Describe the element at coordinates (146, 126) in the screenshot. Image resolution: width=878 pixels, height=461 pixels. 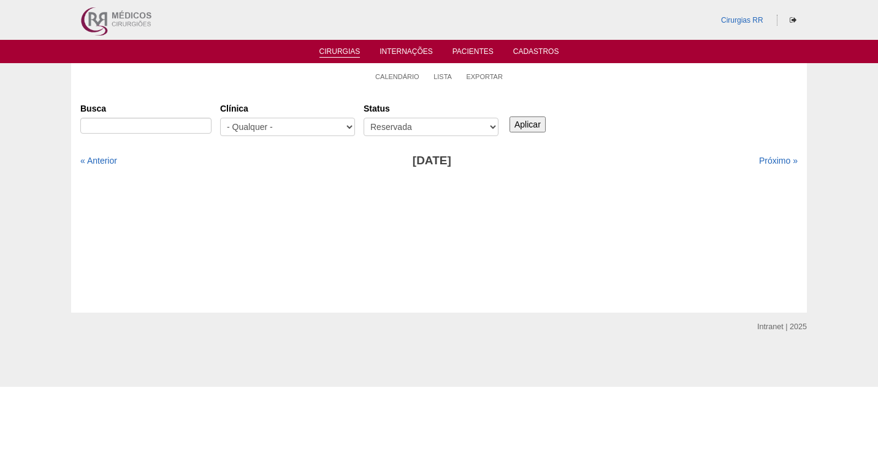
I see `input: Digite os termos que você deseja procurar.` at that location.